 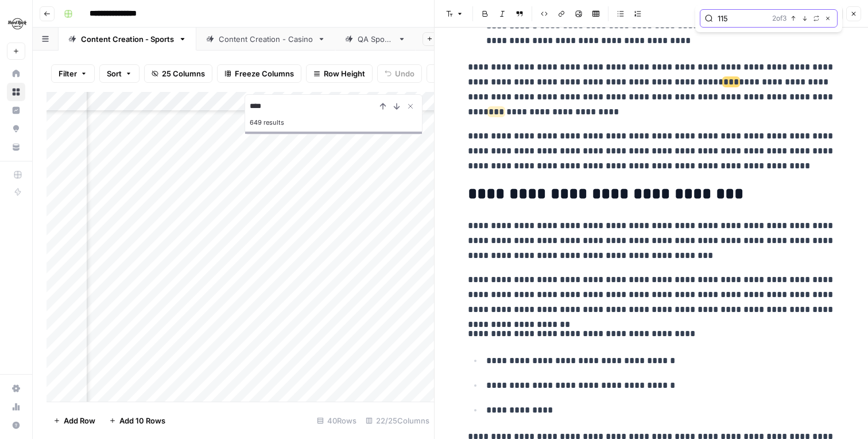 I want to click on button: Add Row, so click(x=74, y=420).